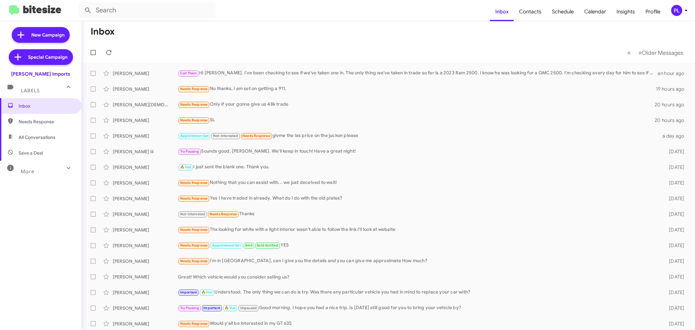  What do you see at coordinates (653, 12) in the screenshot?
I see `a: Profile` at bounding box center [653, 12].